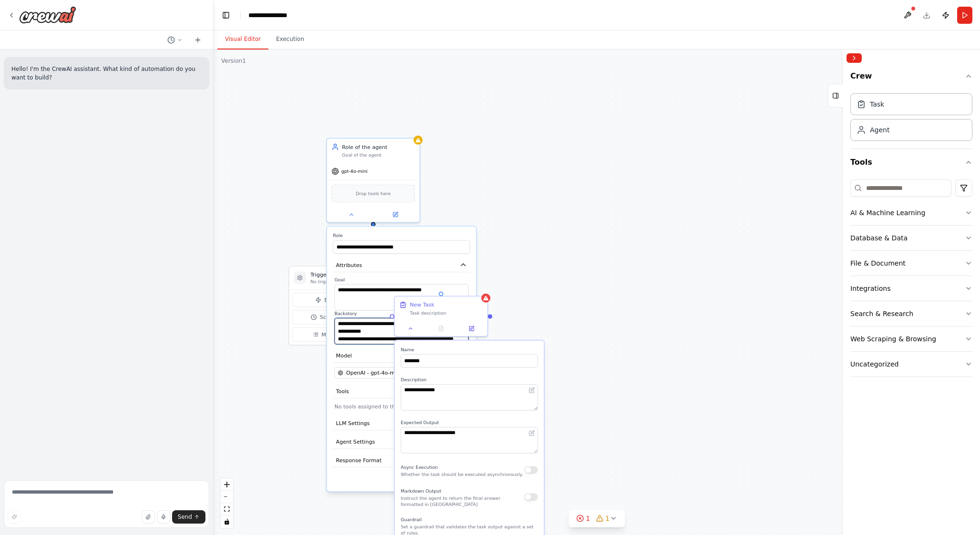 This screenshot has height=535, width=980. I want to click on button: File & Document, so click(911, 263).